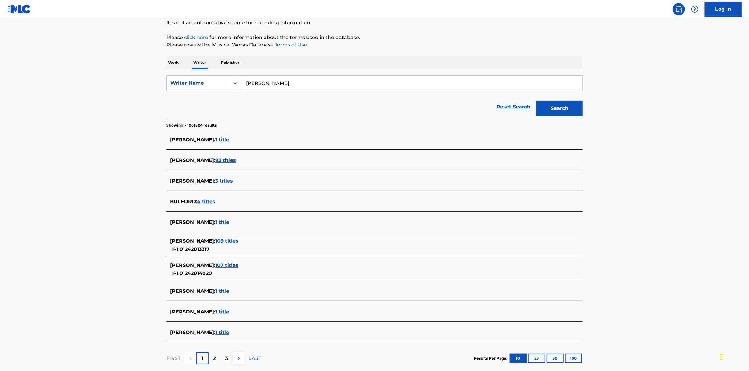  What do you see at coordinates (537, 359) in the screenshot?
I see `button: 25` at bounding box center [537, 359].